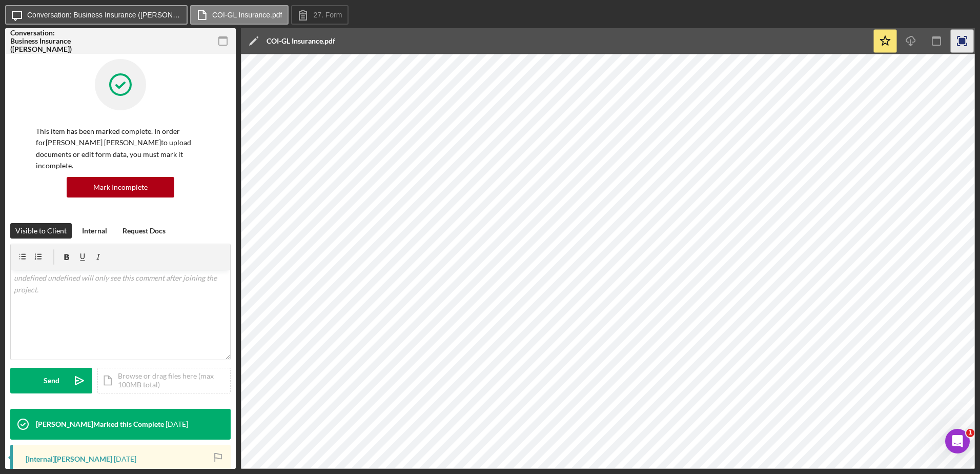 The width and height of the screenshot is (980, 474). What do you see at coordinates (94, 231) in the screenshot?
I see `button: Internal` at bounding box center [94, 231].